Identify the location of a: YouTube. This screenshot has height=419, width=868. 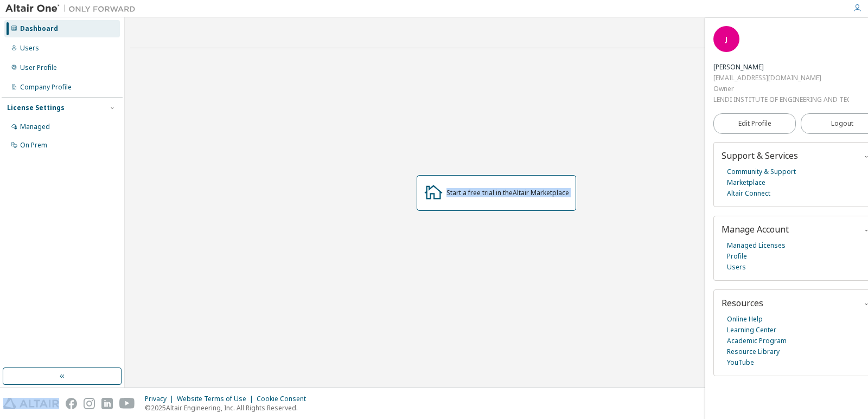
(740, 363).